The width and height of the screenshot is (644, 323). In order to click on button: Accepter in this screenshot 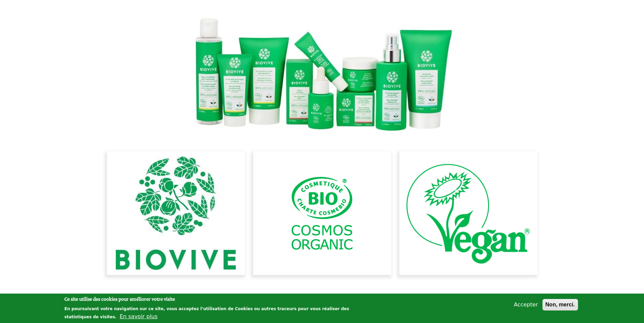, I will do `click(526, 305)`.